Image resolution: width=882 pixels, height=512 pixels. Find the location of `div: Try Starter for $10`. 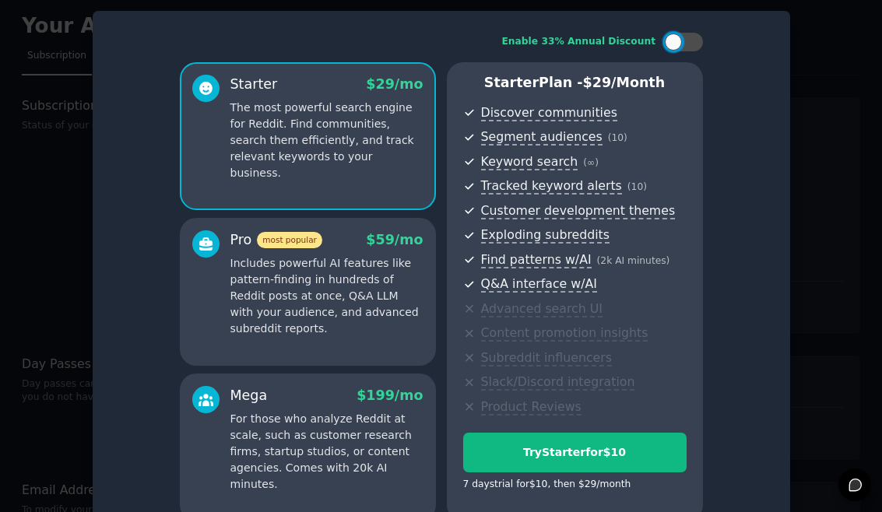

div: Try Starter for $10 is located at coordinates (574, 452).